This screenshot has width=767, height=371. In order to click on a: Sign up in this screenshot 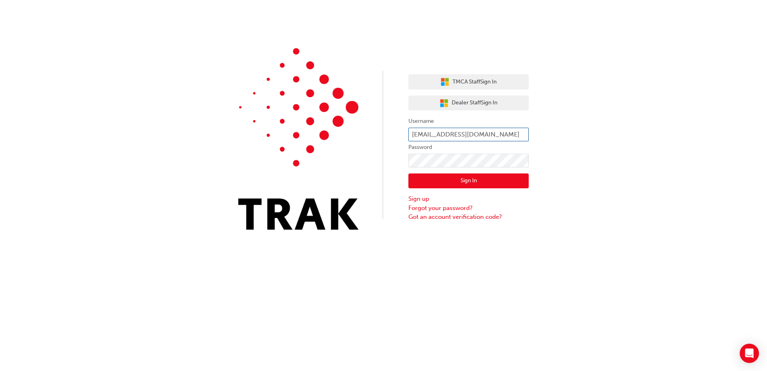, I will do `click(469, 199)`.